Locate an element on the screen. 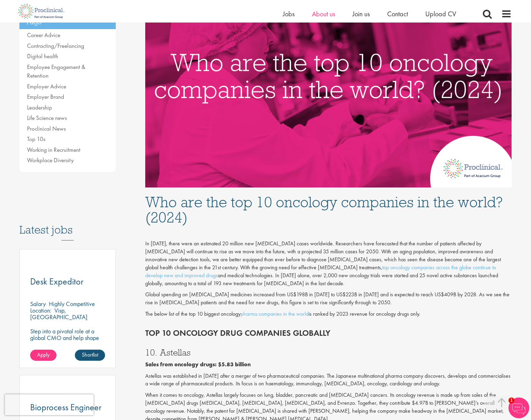 This screenshot has height=420, width=531. a: Shortlist is located at coordinates (90, 355).